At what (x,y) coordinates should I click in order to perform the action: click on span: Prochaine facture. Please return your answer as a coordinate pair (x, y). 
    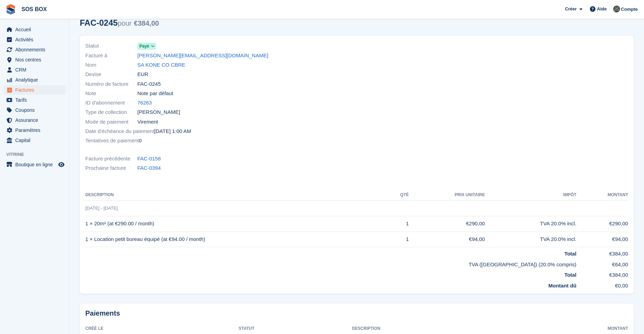
    Looking at the image, I should click on (112, 168).